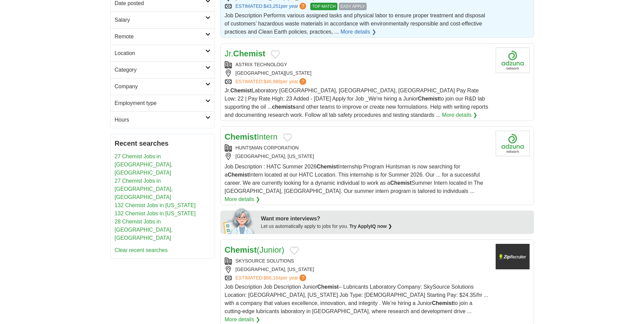 The height and width of the screenshot is (324, 644). I want to click on div: Let us automatically apply to jobs for you., so click(396, 226).